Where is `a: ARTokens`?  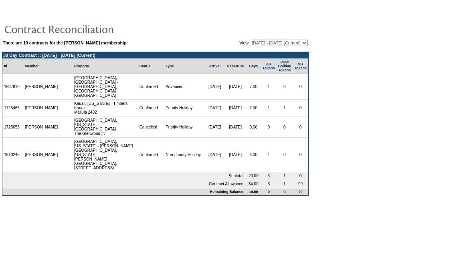
a: ARTokens is located at coordinates (268, 66).